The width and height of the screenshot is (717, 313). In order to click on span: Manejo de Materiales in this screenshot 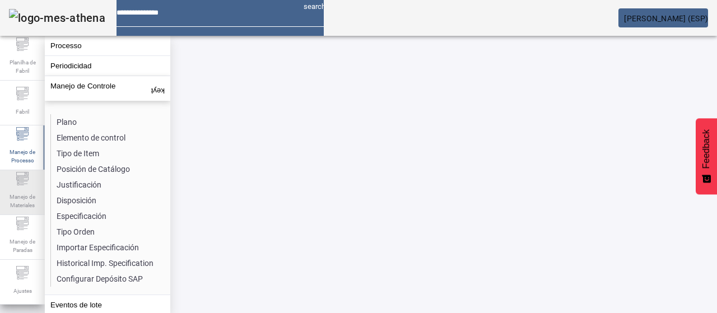, I will do `click(22, 201)`.